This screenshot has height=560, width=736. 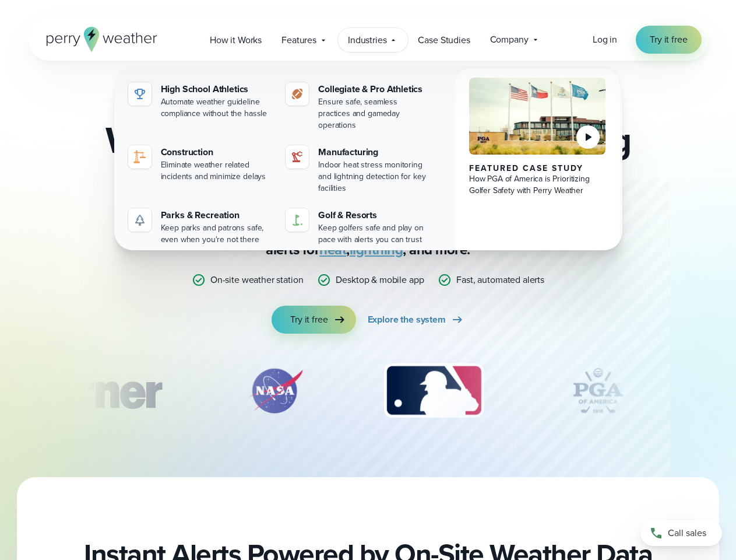 What do you see at coordinates (373, 177) in the screenshot?
I see `div: Indoor heat stress monitoring and lightning detection for key facilities` at bounding box center [373, 177].